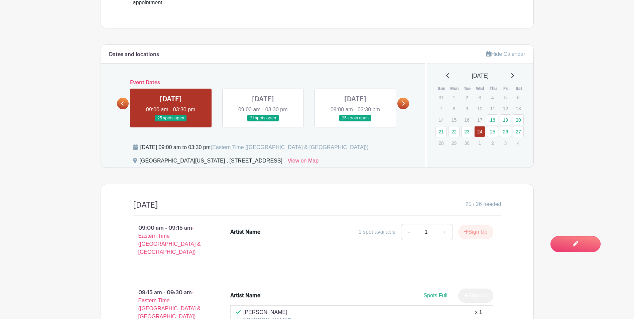  What do you see at coordinates (134, 55) in the screenshot?
I see `h6: Dates and locations` at bounding box center [134, 55].